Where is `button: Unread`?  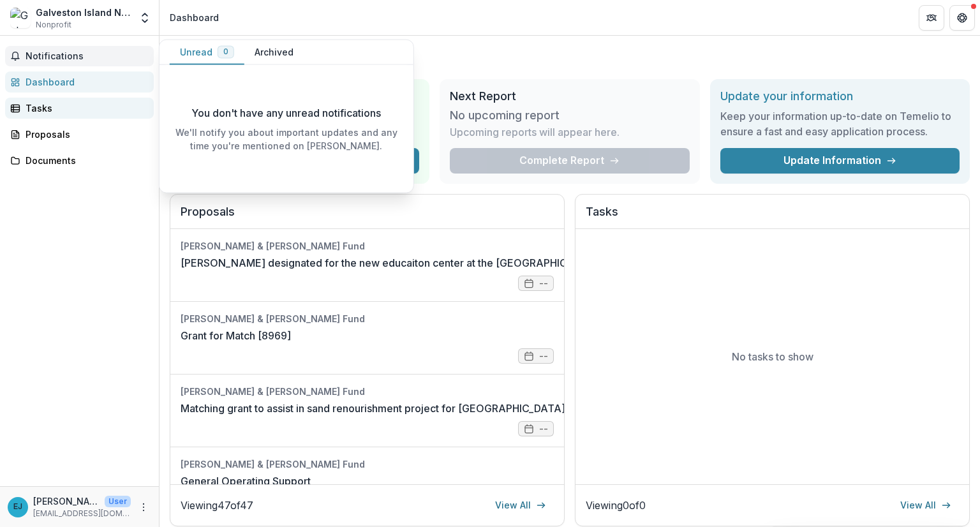
button: Unread is located at coordinates (207, 52).